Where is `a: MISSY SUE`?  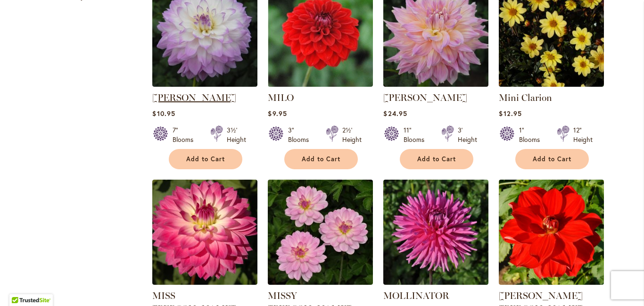
a: MISSY SUE is located at coordinates (320, 282).